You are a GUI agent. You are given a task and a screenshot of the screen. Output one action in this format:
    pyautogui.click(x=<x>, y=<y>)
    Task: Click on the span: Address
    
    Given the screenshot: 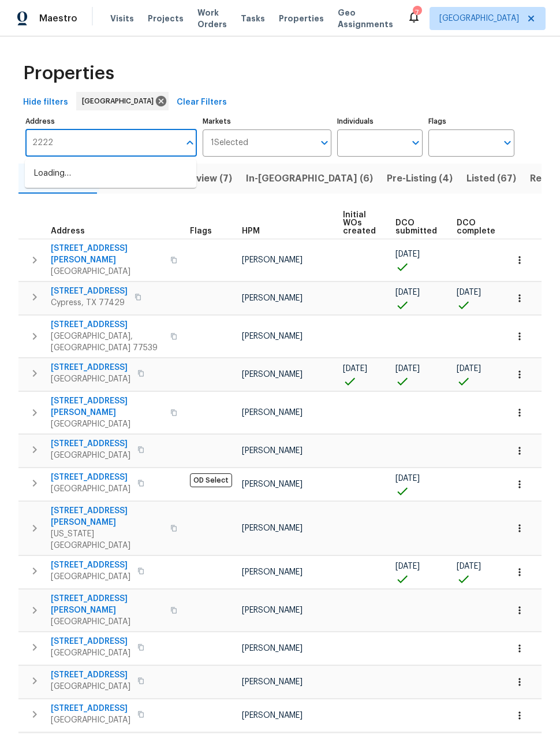 What is the action you would take?
    pyautogui.click(x=68, y=231)
    